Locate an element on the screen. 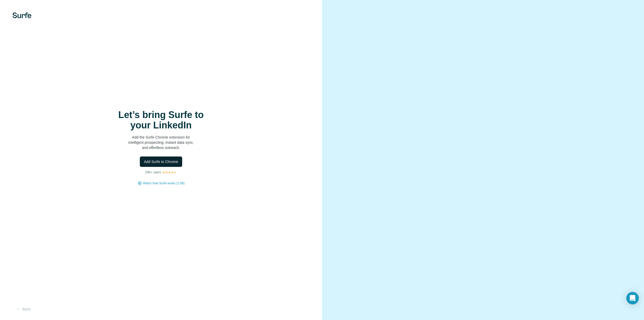  p: Add the Surfe Chrome extension for intelligent prospecting, instant data sync, and effortless out... is located at coordinates (161, 143).